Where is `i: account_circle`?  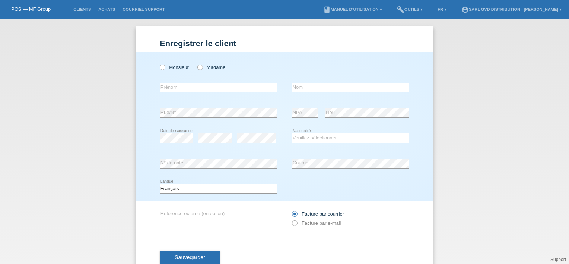 i: account_circle is located at coordinates (465, 10).